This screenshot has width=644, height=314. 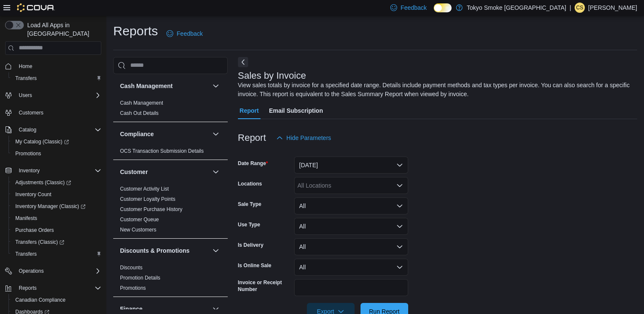 I want to click on div: Cash Management, so click(x=170, y=110).